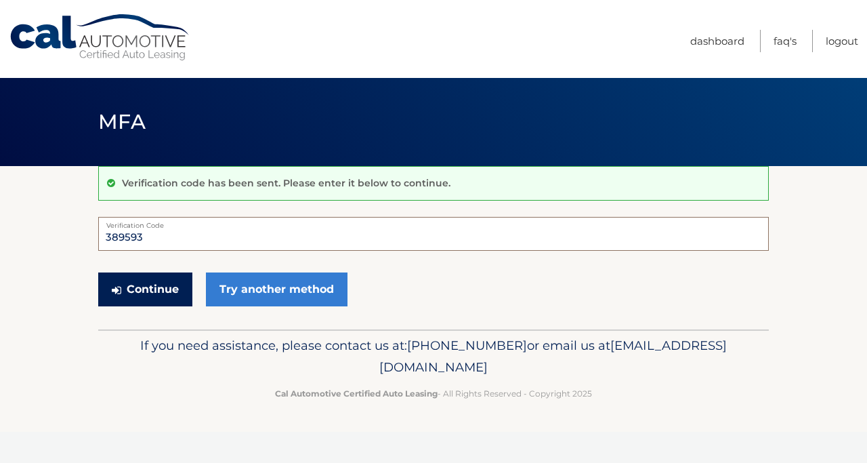 The width and height of the screenshot is (867, 463). I want to click on strong: Cal Automotive Certified Auto Leasing, so click(356, 393).